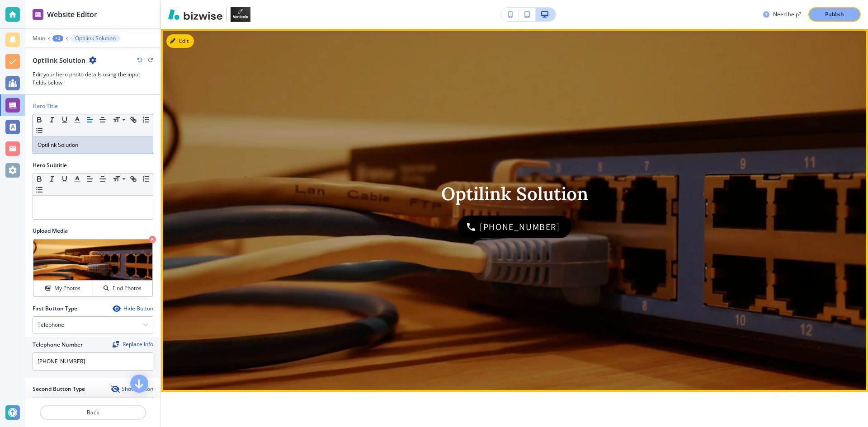  What do you see at coordinates (55, 308) in the screenshot?
I see `h2: First Button Type` at bounding box center [55, 308].